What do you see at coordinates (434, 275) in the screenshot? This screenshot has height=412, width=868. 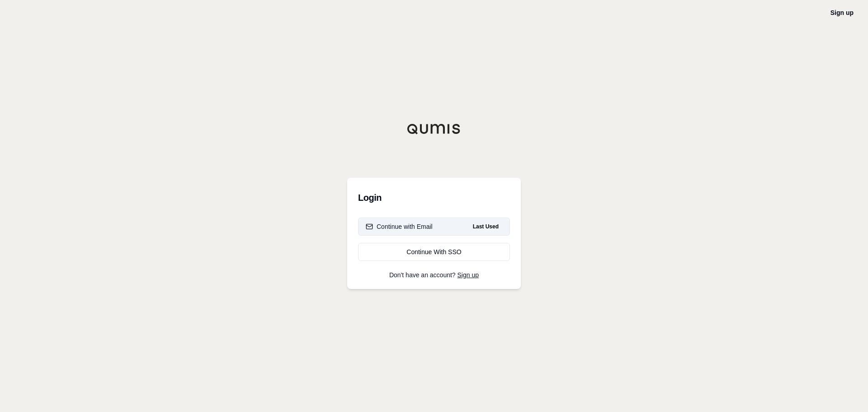 I see `p: Don't have an account?` at bounding box center [434, 275].